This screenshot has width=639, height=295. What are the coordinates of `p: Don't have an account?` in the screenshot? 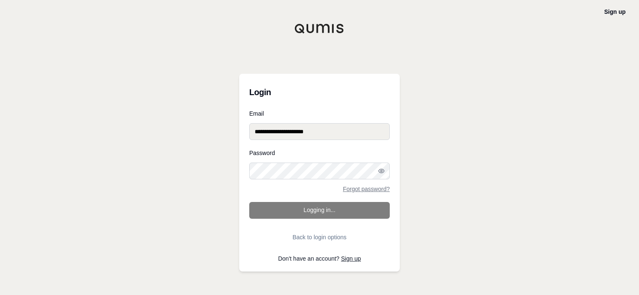 It's located at (320, 258).